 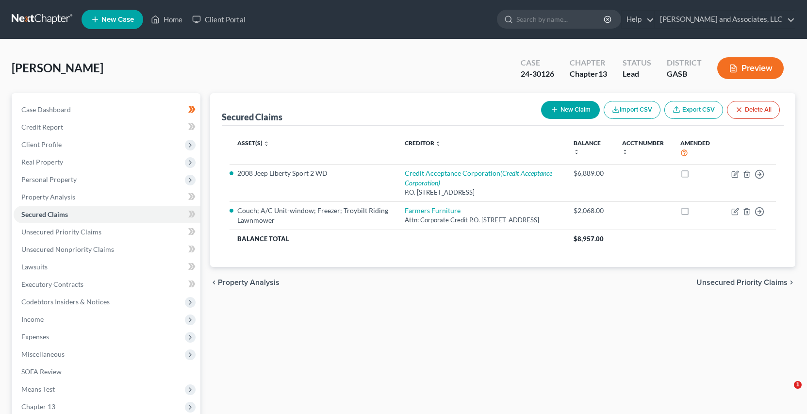 What do you see at coordinates (478, 178) in the screenshot?
I see `a: Credit Acceptance Corporation(Credit Acceptance Corporation)` at bounding box center [478, 178].